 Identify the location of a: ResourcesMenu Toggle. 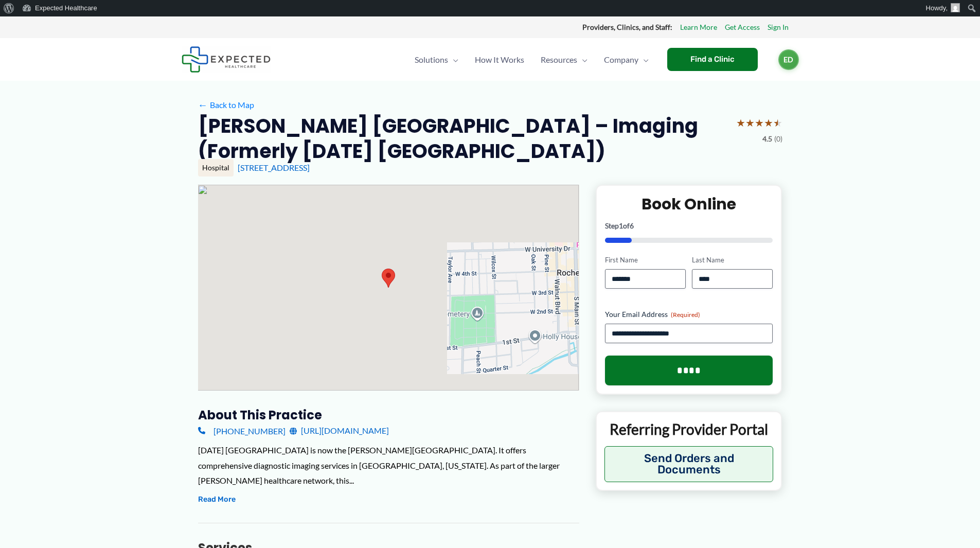
(564, 60).